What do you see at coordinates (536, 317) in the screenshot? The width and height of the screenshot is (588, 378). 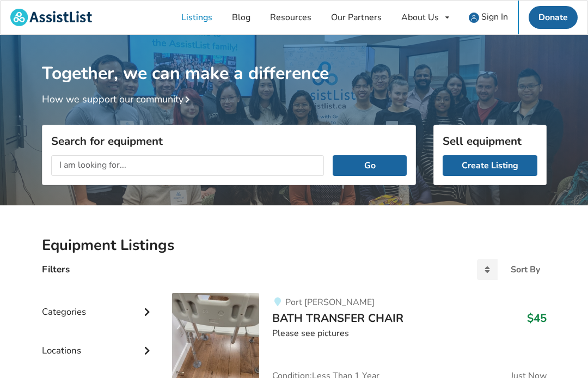 I see `h3: $45` at bounding box center [536, 317].